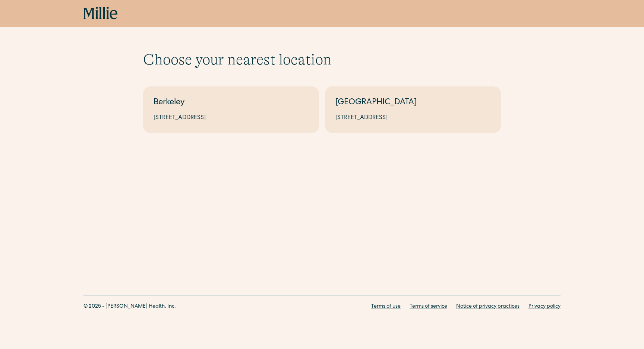 The image size is (644, 349). I want to click on a: Terms of use, so click(386, 307).